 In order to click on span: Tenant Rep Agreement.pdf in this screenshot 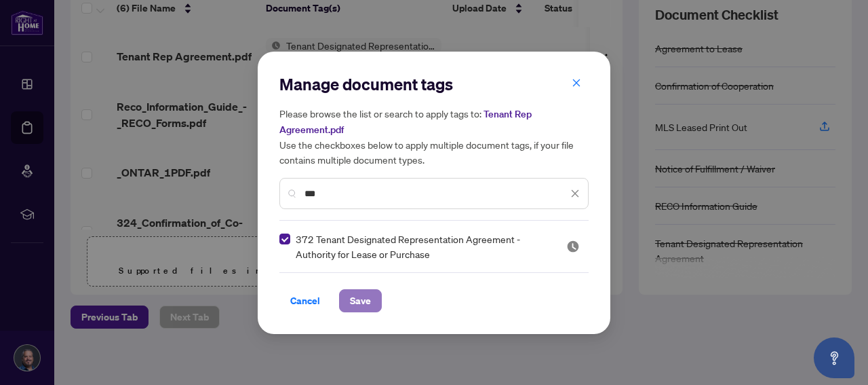, I will do `click(405, 121)`.